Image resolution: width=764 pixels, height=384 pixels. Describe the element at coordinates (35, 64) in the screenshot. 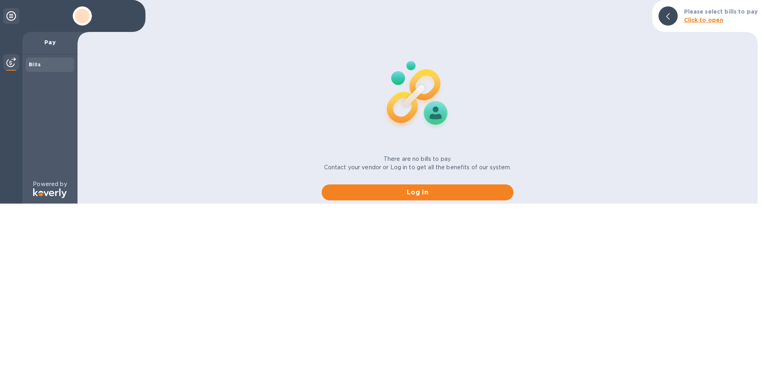

I see `b: Bills` at that location.